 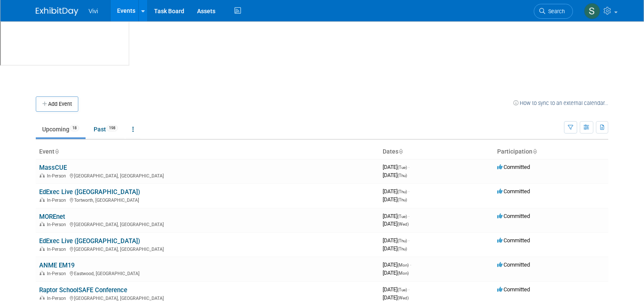 I want to click on th: Dates, so click(x=436, y=151).